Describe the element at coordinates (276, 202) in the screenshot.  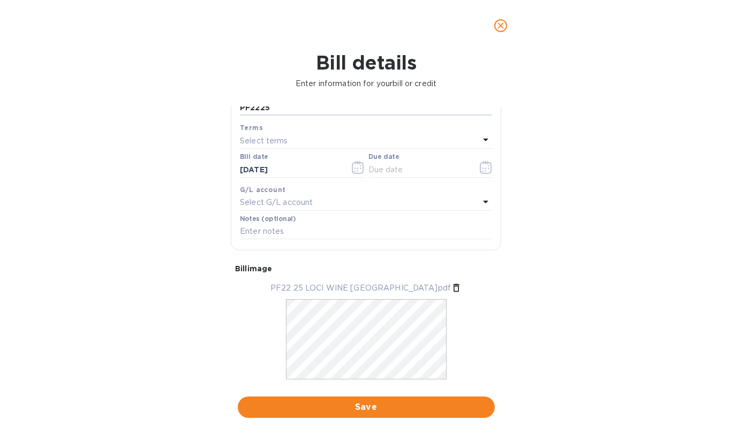
I see `p: Select G/L account` at that location.